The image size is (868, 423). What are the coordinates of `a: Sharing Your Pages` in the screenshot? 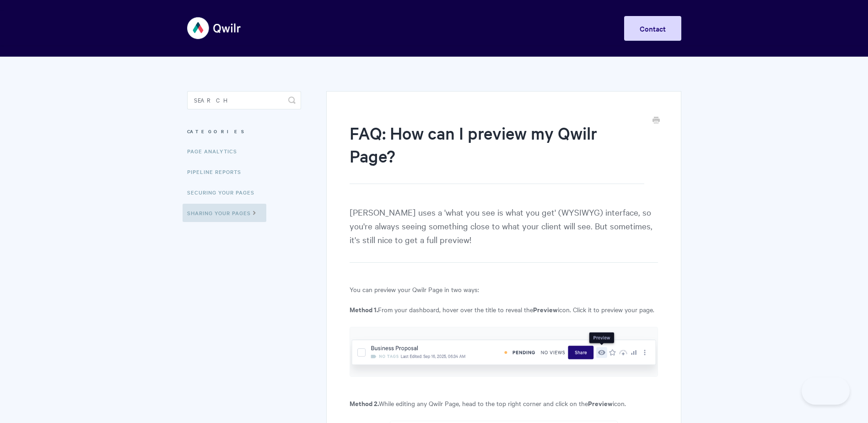 It's located at (225, 213).